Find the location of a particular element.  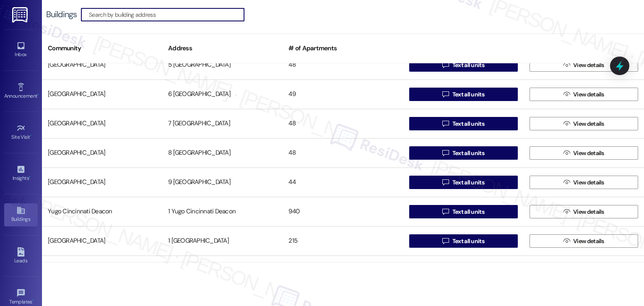

div: Buildings is located at coordinates (61, 14).